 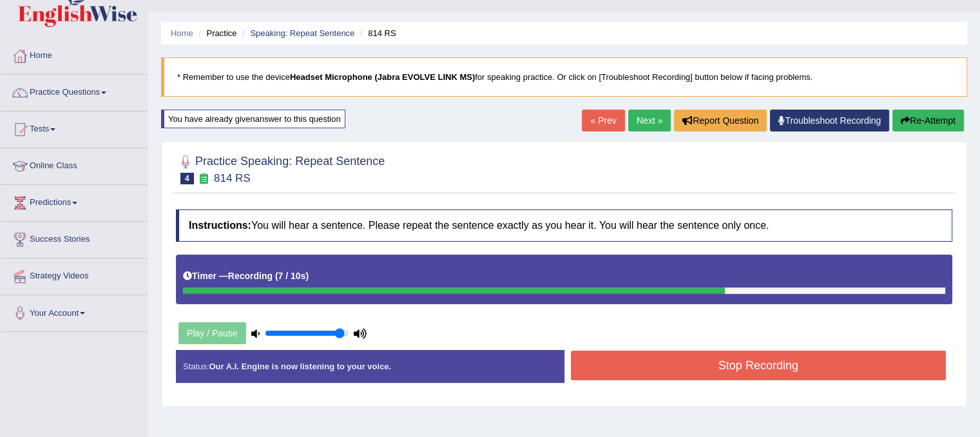 I want to click on strong: Our A.I. Engine is now listening to your voice., so click(x=299, y=366).